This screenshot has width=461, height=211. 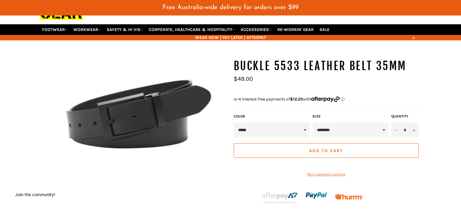 I want to click on span: Add to Cart, so click(x=326, y=150).